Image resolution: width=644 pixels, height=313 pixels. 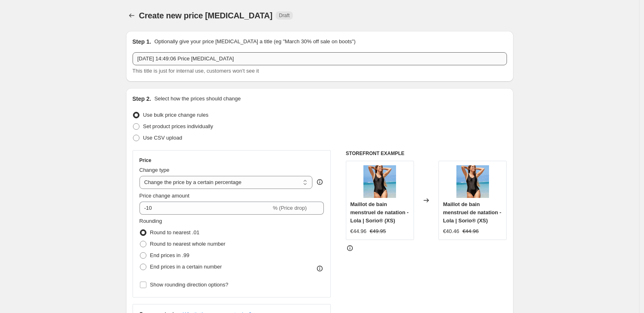 What do you see at coordinates (164, 195) in the screenshot?
I see `span: Price change amount` at bounding box center [164, 195].